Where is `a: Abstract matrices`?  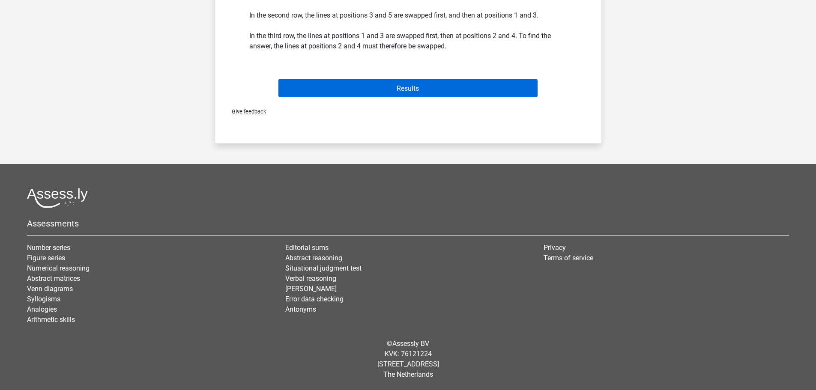
a: Abstract matrices is located at coordinates (54, 278).